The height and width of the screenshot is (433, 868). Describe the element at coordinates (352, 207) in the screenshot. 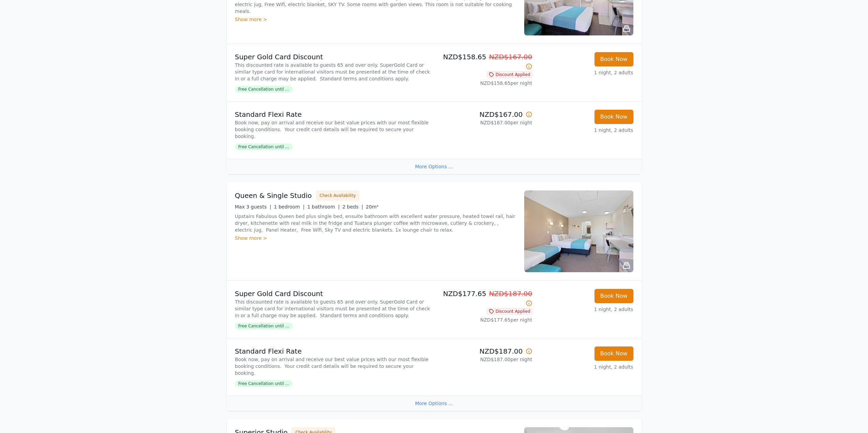

I see `span: 2 beds |` at that location.